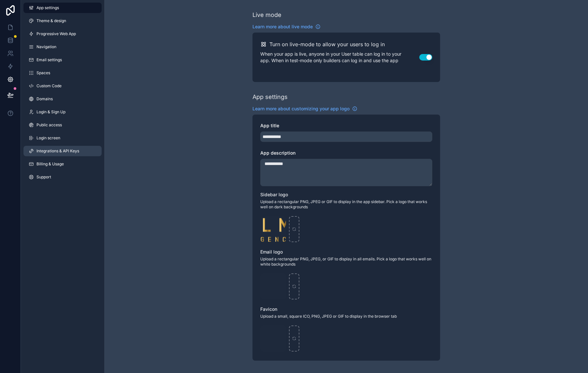 The height and width of the screenshot is (373, 588). I want to click on span: Custom Code, so click(49, 86).